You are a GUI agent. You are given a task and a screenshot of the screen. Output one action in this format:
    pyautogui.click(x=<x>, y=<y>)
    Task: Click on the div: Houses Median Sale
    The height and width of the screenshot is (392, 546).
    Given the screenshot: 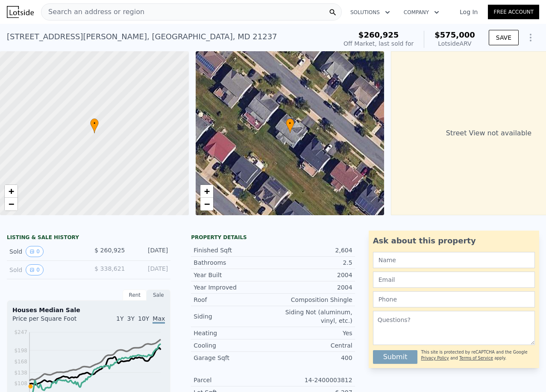 What is the action you would take?
    pyautogui.click(x=89, y=310)
    